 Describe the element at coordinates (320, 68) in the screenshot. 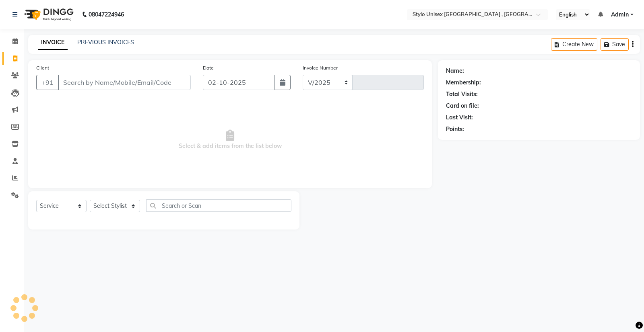

I see `label: Invoice Number` at that location.